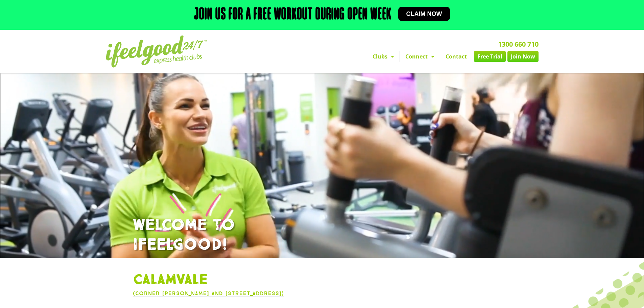 Image resolution: width=644 pixels, height=308 pixels. I want to click on h2: Join us for a free workout during open week, so click(293, 15).